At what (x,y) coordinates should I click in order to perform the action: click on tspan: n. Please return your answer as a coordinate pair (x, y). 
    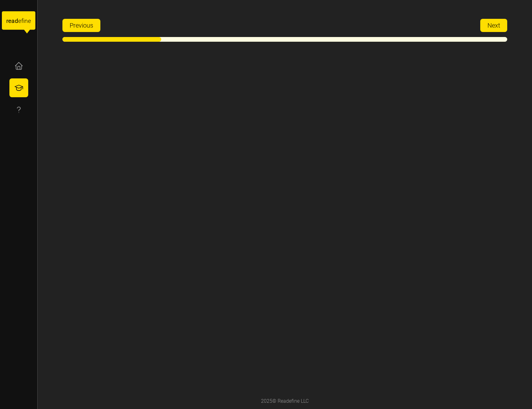
    Looking at the image, I should click on (26, 21).